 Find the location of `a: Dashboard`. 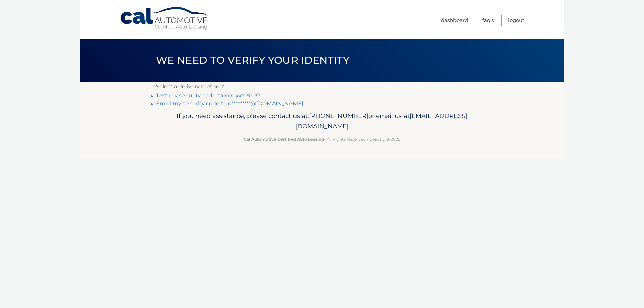

a: Dashboard is located at coordinates (454, 20).